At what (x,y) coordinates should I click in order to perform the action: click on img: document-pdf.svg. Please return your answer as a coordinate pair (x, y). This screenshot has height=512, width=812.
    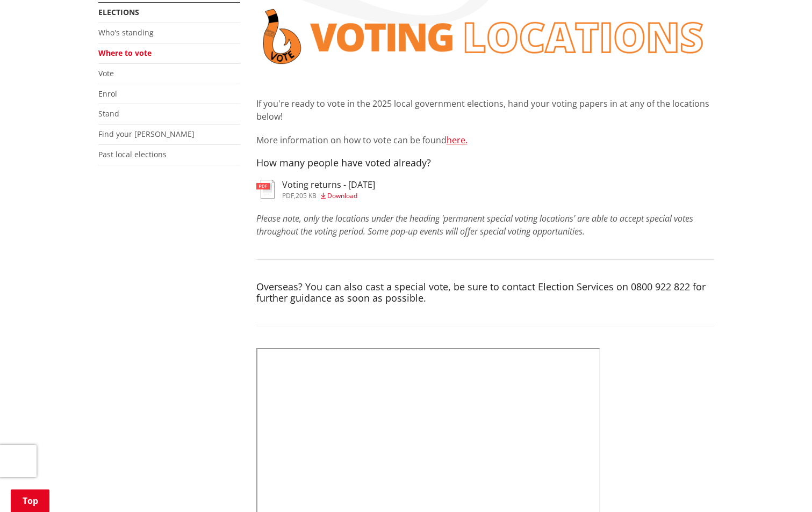
    Looking at the image, I should click on (266, 189).